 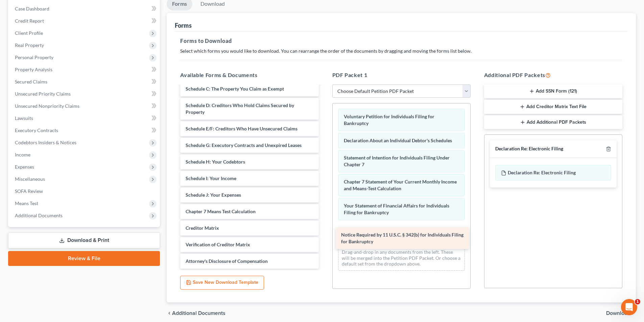 What do you see at coordinates (47, 106) in the screenshot?
I see `span: Unsecured Nonpriority Claims` at bounding box center [47, 106].